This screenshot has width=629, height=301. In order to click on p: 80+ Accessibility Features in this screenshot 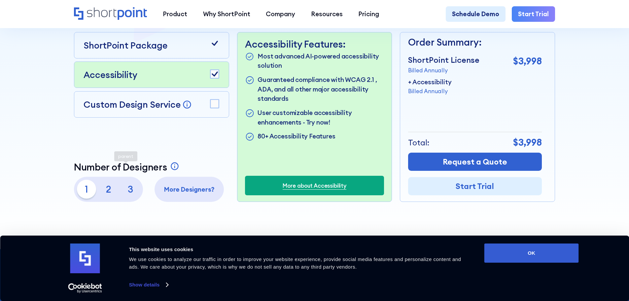, I will do `click(296, 137)`.